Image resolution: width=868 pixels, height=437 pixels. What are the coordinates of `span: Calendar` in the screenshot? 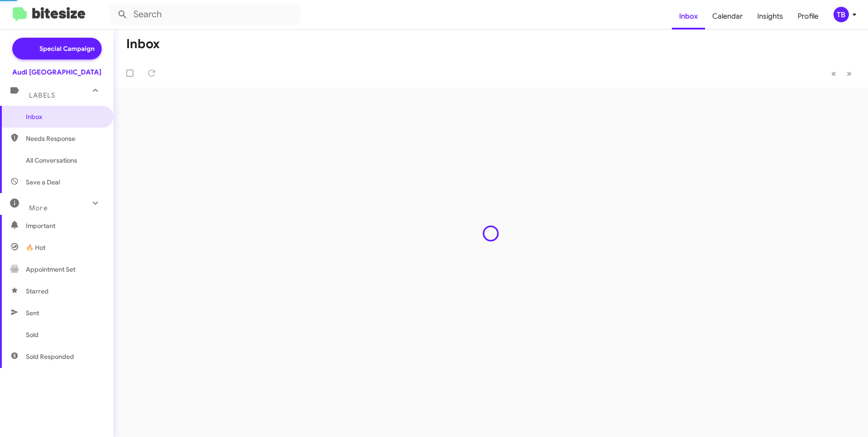 It's located at (727, 16).